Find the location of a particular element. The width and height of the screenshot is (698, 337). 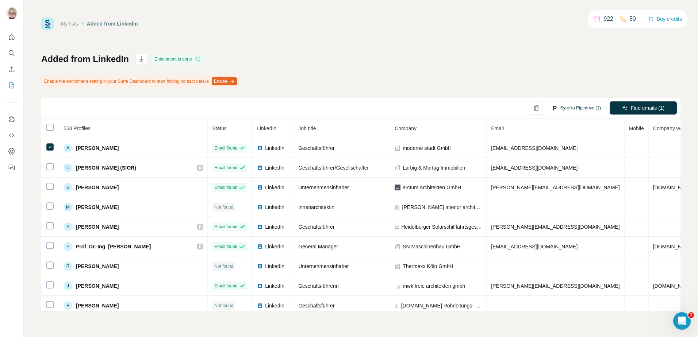

button: Use Surfe on LinkedIn is located at coordinates (12, 119).